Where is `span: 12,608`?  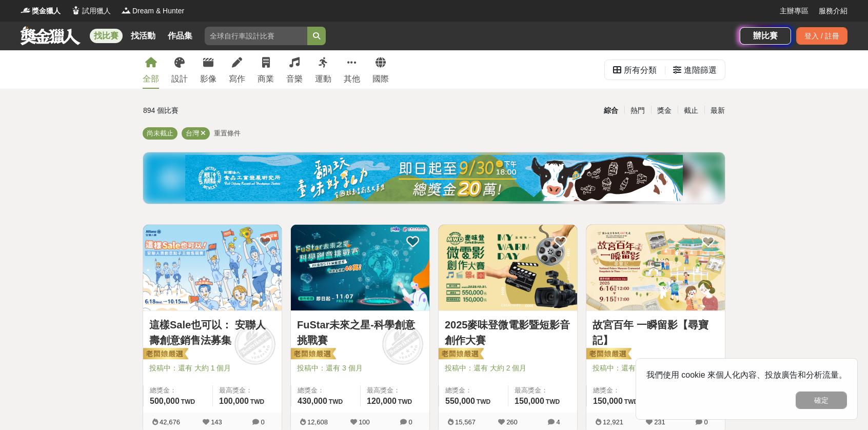 span: 12,608 is located at coordinates (317, 421).